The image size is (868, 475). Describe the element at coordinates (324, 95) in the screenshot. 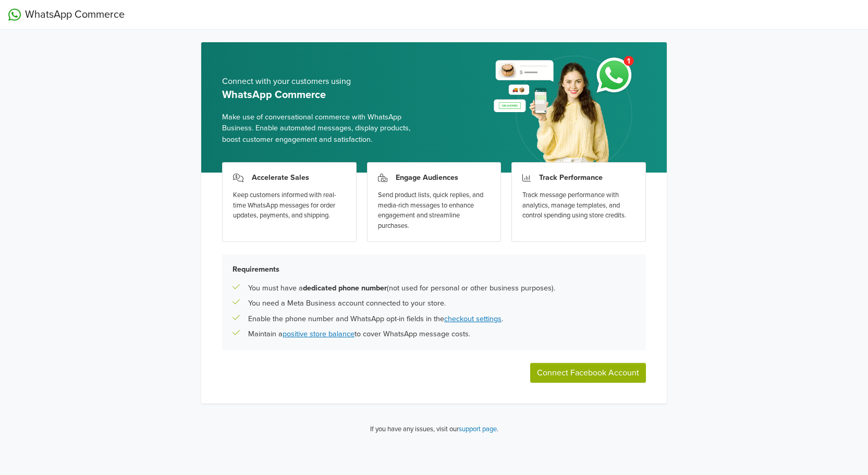

I see `h5: WhatsApp Commerce` at that location.